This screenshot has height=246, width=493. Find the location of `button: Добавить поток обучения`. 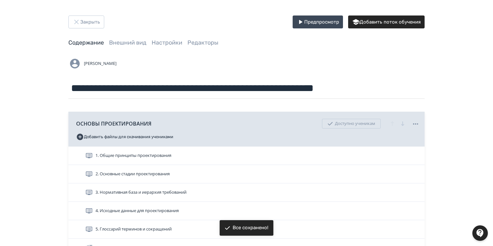

button: Добавить поток обучения is located at coordinates (386, 22).